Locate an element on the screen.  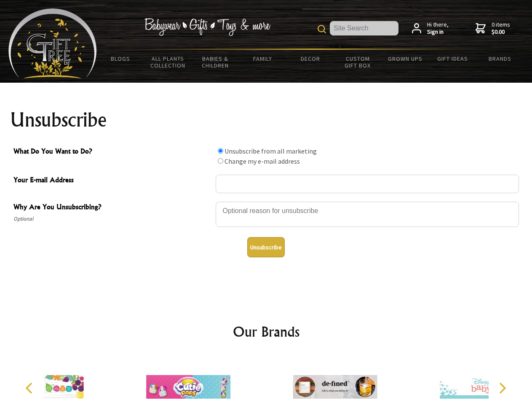
h2: Our Brands is located at coordinates (266, 331).